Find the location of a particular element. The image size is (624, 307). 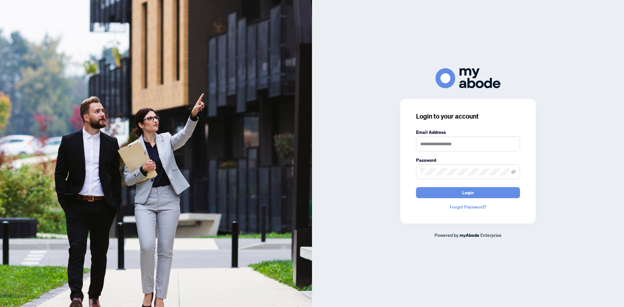

img: ma-logo is located at coordinates (468, 78).